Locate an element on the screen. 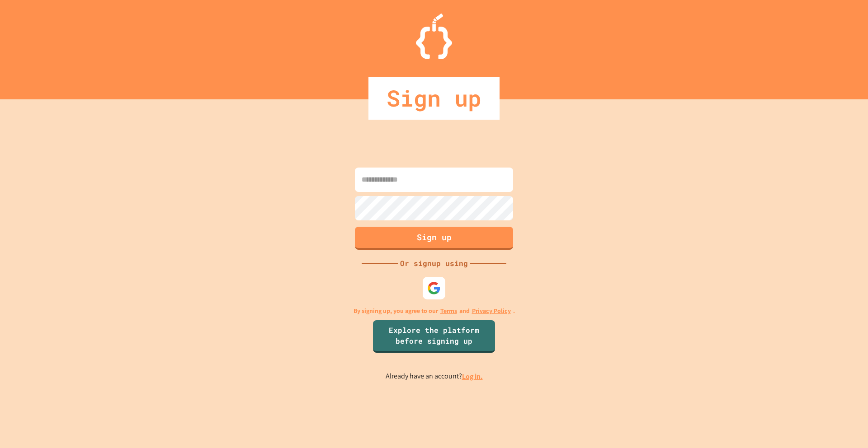 This screenshot has height=448, width=868. a: Terms is located at coordinates (448, 311).